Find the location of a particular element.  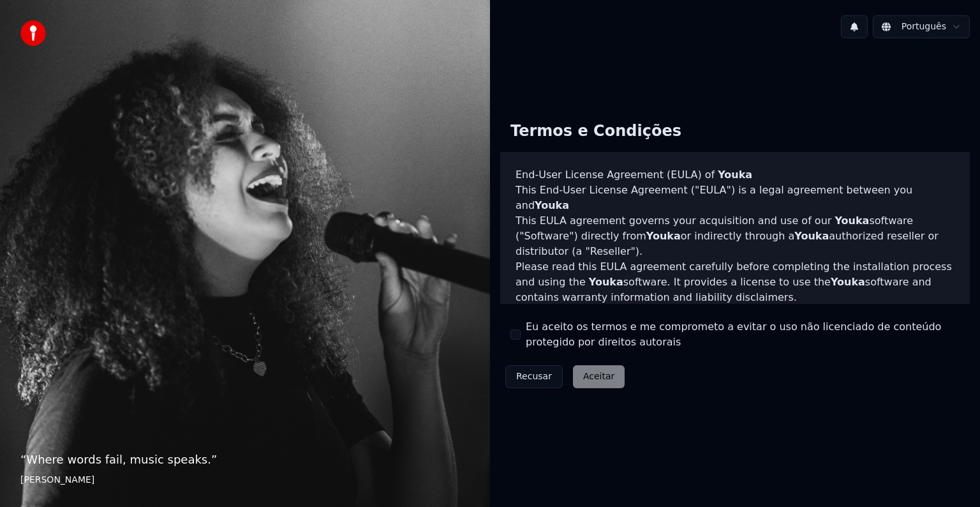

p: Please read this EULA agreement carefully before completing the installation process and using th... is located at coordinates (735, 282).